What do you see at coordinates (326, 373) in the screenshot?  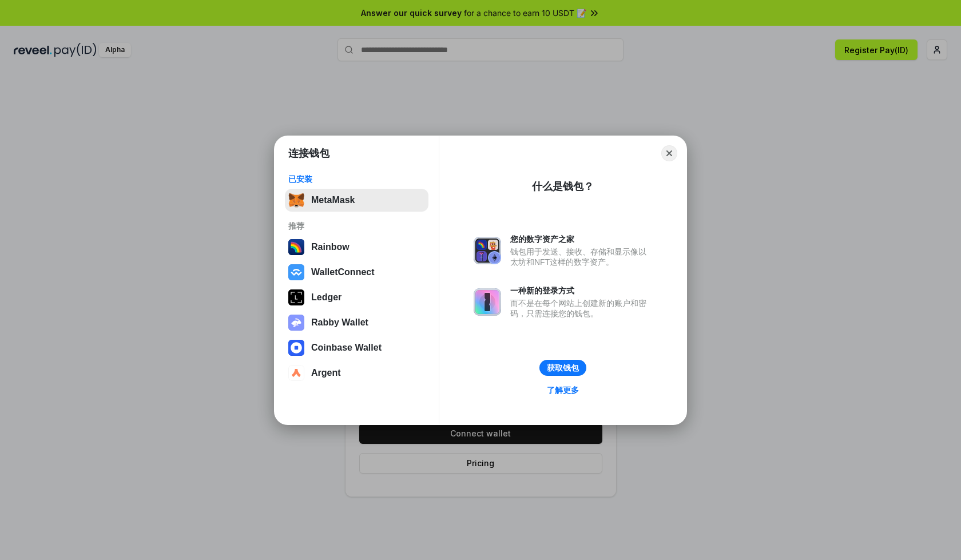 I see `div: Argent` at bounding box center [326, 373].